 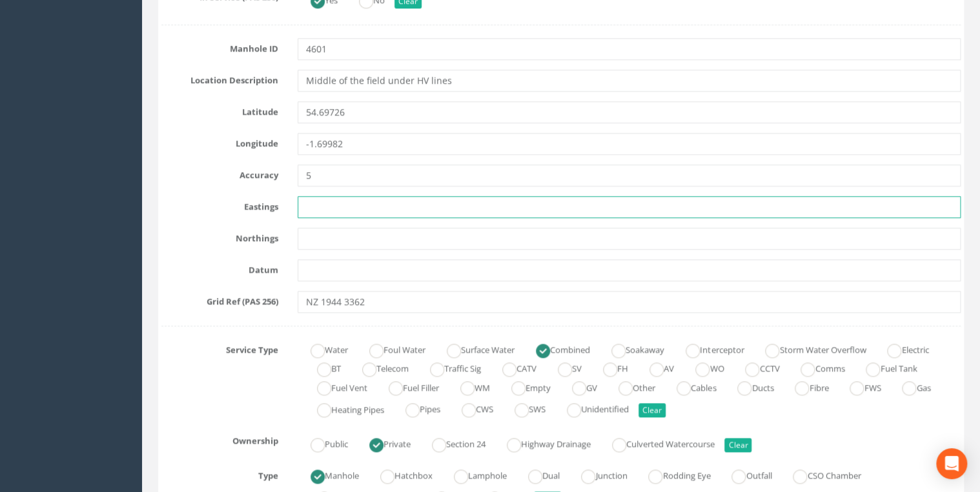 What do you see at coordinates (407, 386) in the screenshot?
I see `label: Fuel Filler` at bounding box center [407, 386].